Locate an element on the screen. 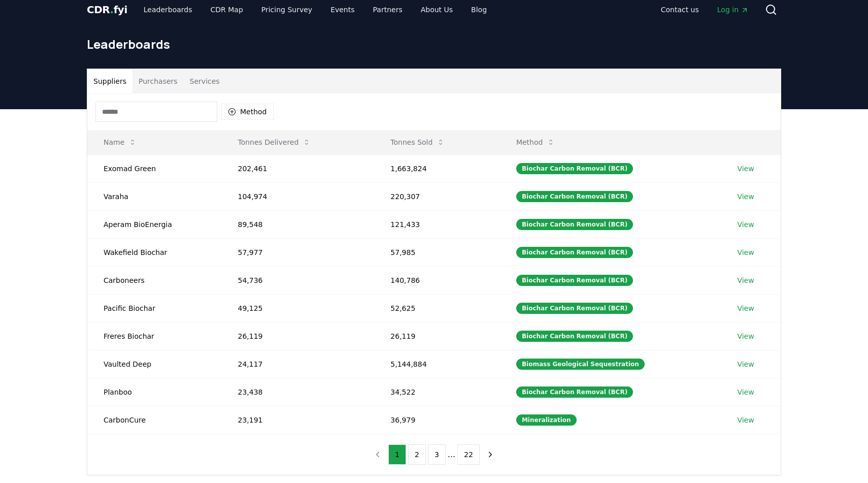  a: Leaderboards is located at coordinates (168, 9).